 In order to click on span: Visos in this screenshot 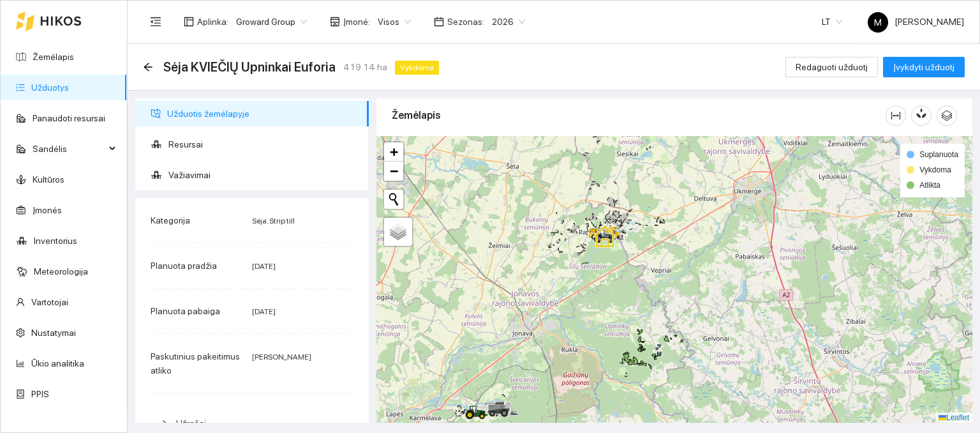, I will do `click(394, 22)`.